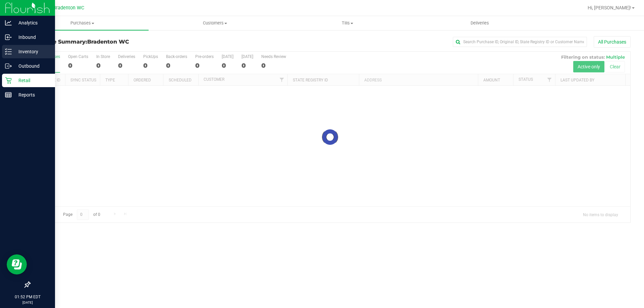  What do you see at coordinates (32, 66) in the screenshot?
I see `p: Outbound` at bounding box center [32, 66].